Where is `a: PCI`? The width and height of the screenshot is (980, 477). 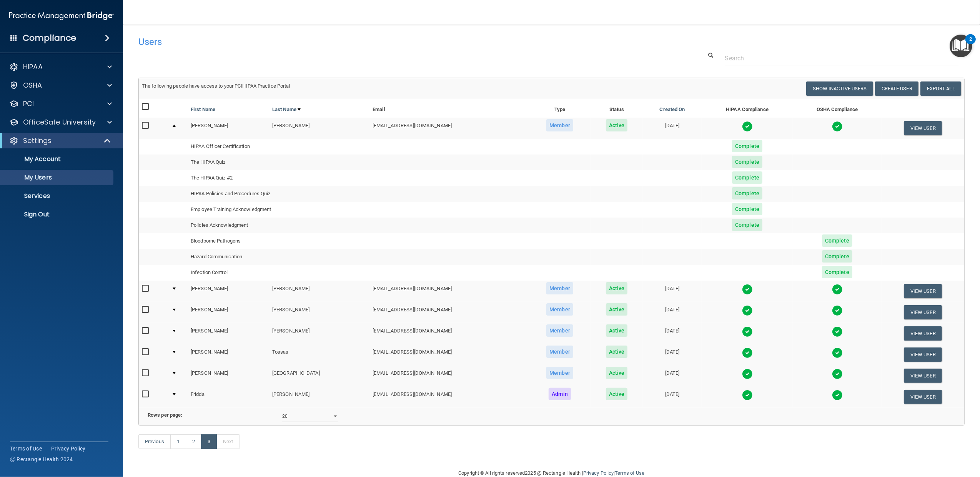 a: PCI is located at coordinates (60, 104).